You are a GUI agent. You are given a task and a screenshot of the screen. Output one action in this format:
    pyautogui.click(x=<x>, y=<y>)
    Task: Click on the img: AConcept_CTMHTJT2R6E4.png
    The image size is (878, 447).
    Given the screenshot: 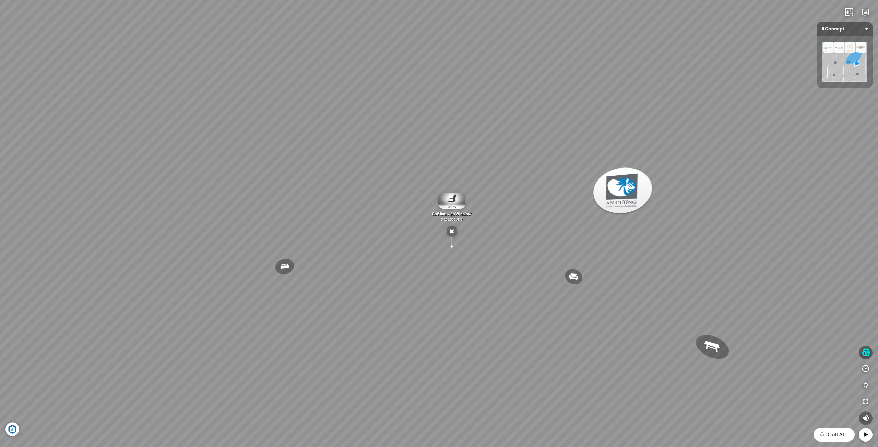 What is the action you would take?
    pyautogui.click(x=844, y=62)
    